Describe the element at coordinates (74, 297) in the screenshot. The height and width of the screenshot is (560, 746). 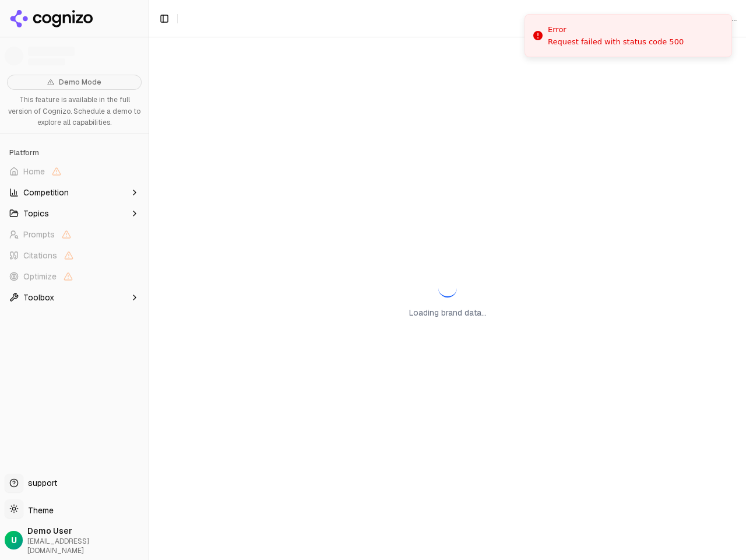
I see `button: Toolbox` at that location.